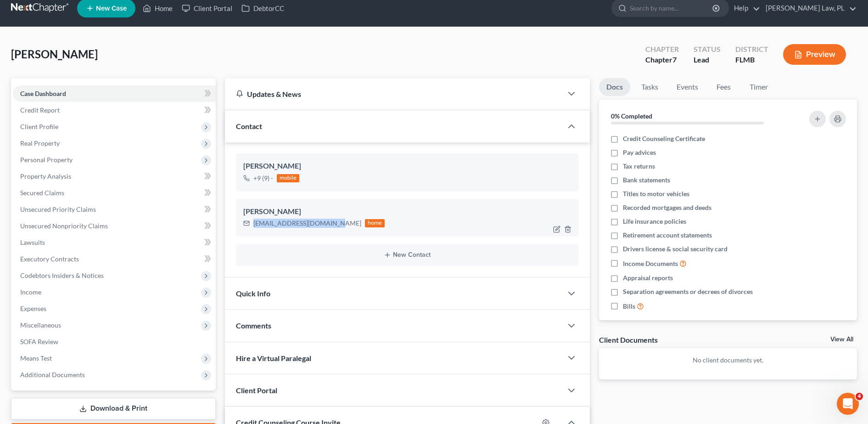  What do you see at coordinates (688, 292) in the screenshot?
I see `span: Separation agreements or decrees of divorces` at bounding box center [688, 292].